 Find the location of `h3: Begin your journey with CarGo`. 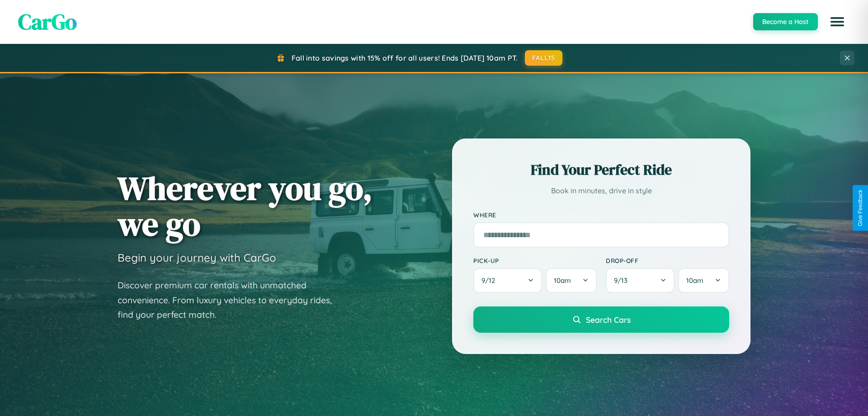

h3: Begin your journey with CarGo is located at coordinates (197, 258).